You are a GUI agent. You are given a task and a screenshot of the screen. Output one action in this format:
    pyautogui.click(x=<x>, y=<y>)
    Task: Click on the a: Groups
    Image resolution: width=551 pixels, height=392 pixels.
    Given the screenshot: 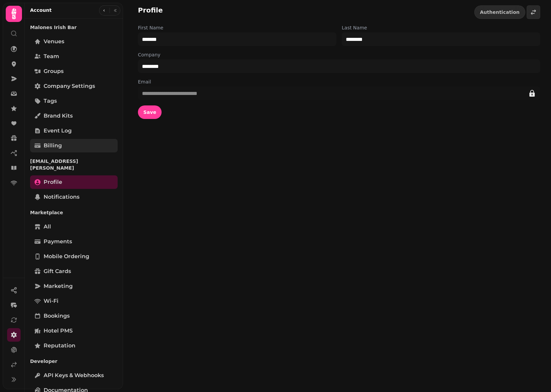 What is the action you would take?
    pyautogui.click(x=74, y=71)
    